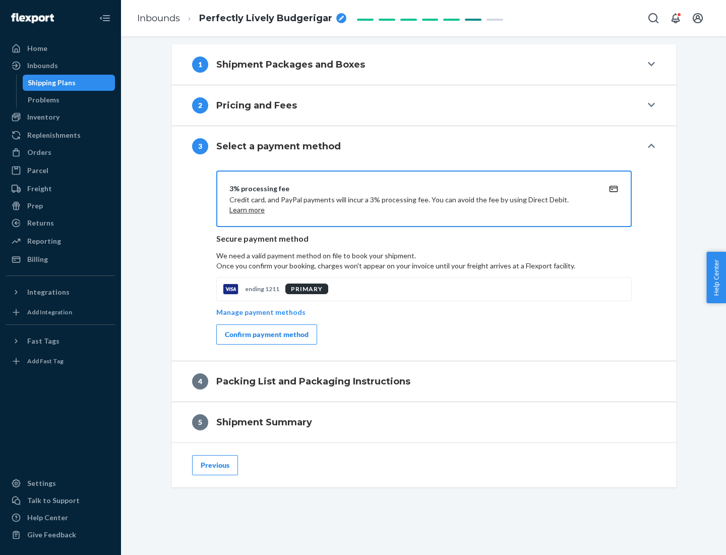 This screenshot has height=555, width=726. What do you see at coordinates (653, 18) in the screenshot?
I see `button: Open Search Box` at bounding box center [653, 18].